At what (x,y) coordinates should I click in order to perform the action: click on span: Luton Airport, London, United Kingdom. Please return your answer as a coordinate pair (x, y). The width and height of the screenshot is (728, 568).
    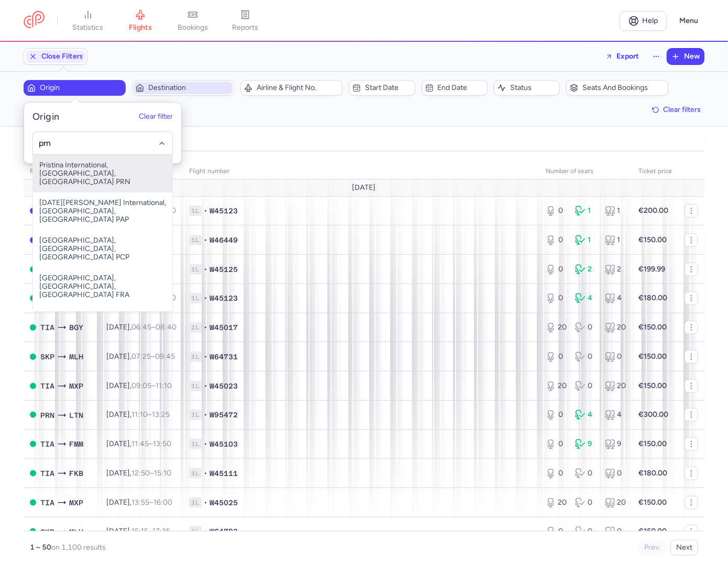
    Looking at the image, I should click on (76, 416).